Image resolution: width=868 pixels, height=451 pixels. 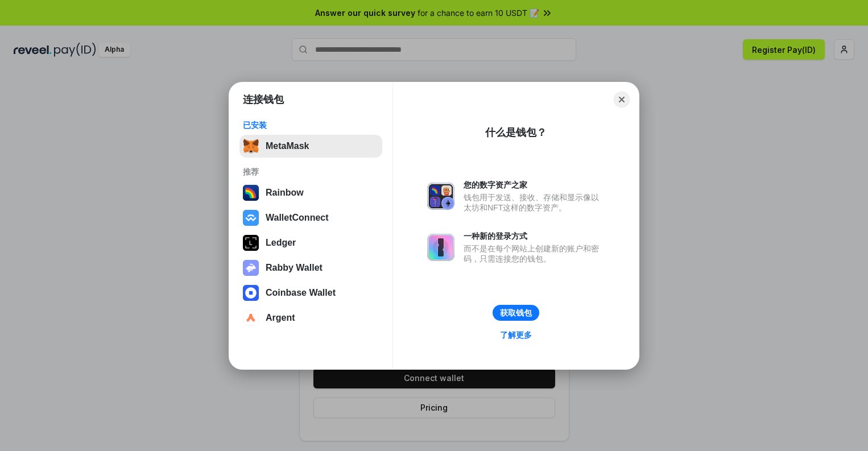 I want to click on button: Argent, so click(x=311, y=317).